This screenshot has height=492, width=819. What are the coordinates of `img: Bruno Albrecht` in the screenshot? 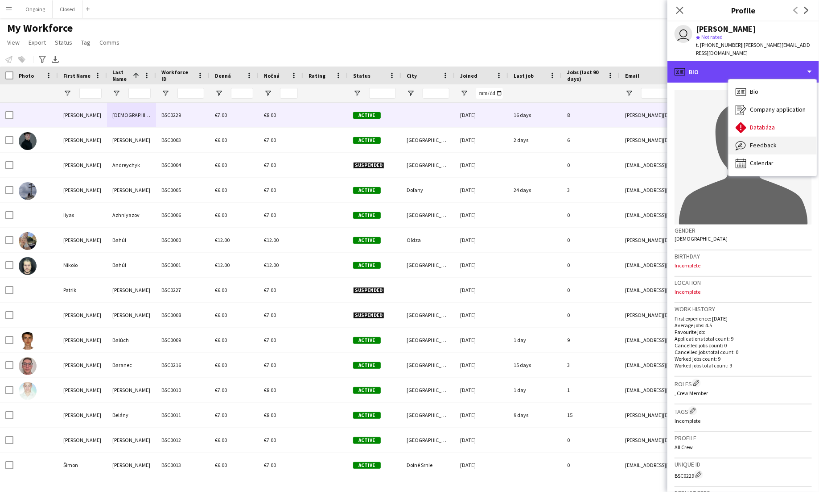 It's located at (28, 141).